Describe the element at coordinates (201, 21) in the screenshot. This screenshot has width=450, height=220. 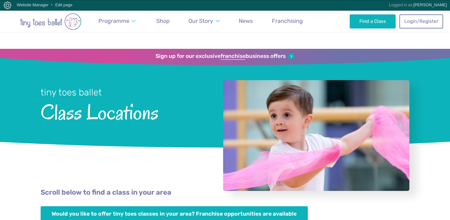
I see `span: Our Story` at that location.